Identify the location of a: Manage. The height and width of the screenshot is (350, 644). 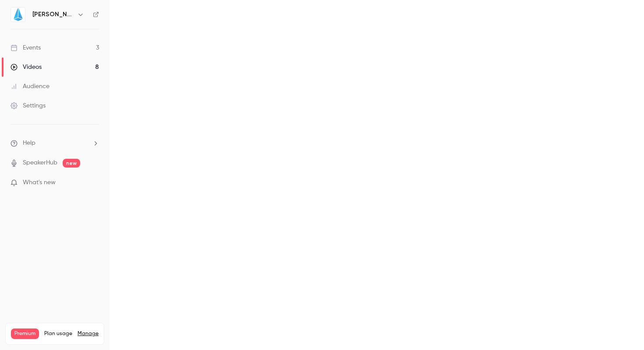
(88, 334).